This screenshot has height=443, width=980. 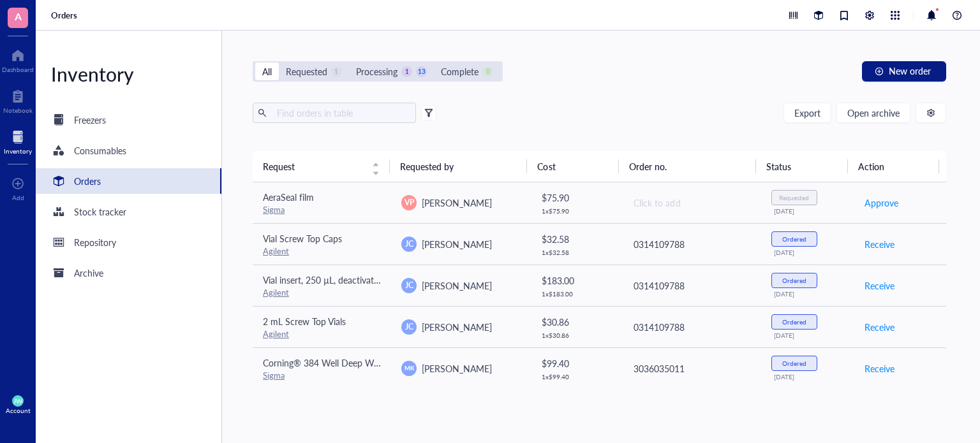 What do you see at coordinates (95, 242) in the screenshot?
I see `div: Repository` at bounding box center [95, 242].